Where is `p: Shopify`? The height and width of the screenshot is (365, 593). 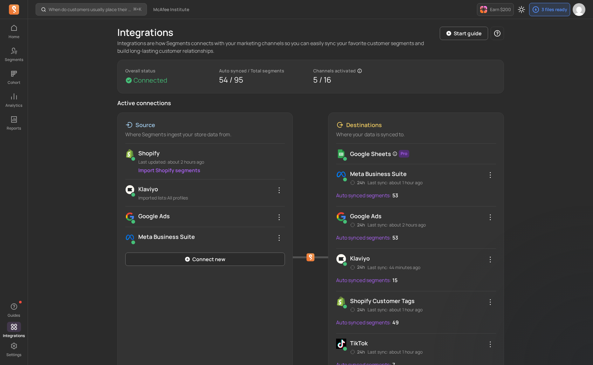
p: Shopify is located at coordinates (211, 153).